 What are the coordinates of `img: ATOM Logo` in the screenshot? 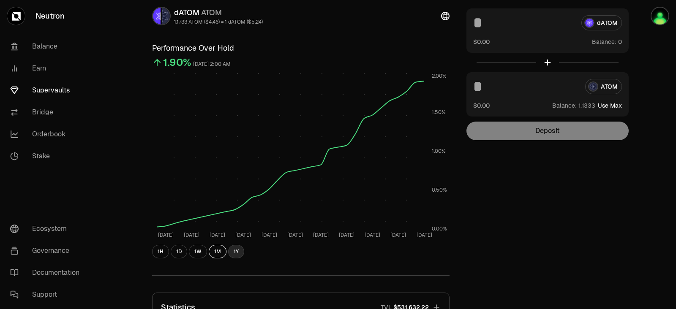 It's located at (166, 16).